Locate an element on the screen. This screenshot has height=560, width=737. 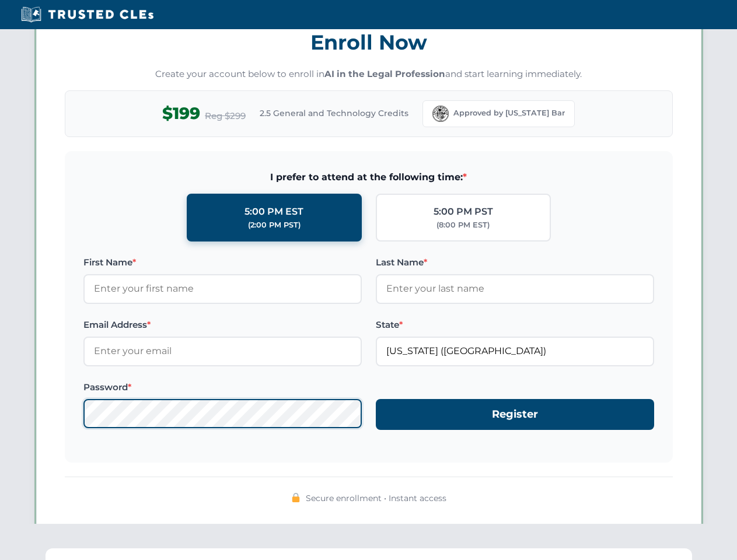
div: 5:00 PM PST is located at coordinates (463, 212).